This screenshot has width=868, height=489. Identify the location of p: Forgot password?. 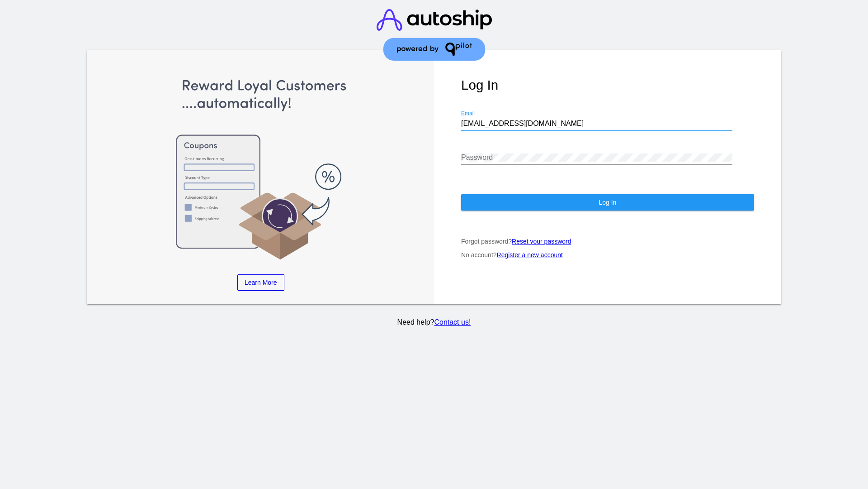
(608, 241).